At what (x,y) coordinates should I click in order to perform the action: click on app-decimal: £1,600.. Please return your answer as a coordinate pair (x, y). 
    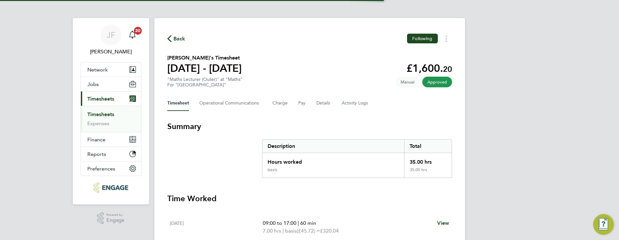
    Looking at the image, I should click on (429, 68).